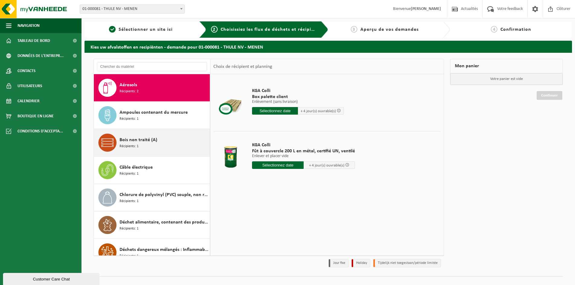  I want to click on span: 3, so click(354, 29).